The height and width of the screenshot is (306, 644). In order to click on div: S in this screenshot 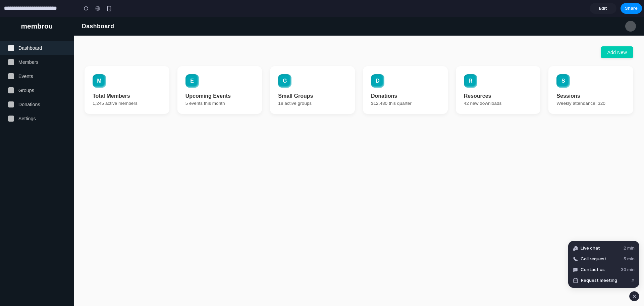, I will do `click(563, 64)`.